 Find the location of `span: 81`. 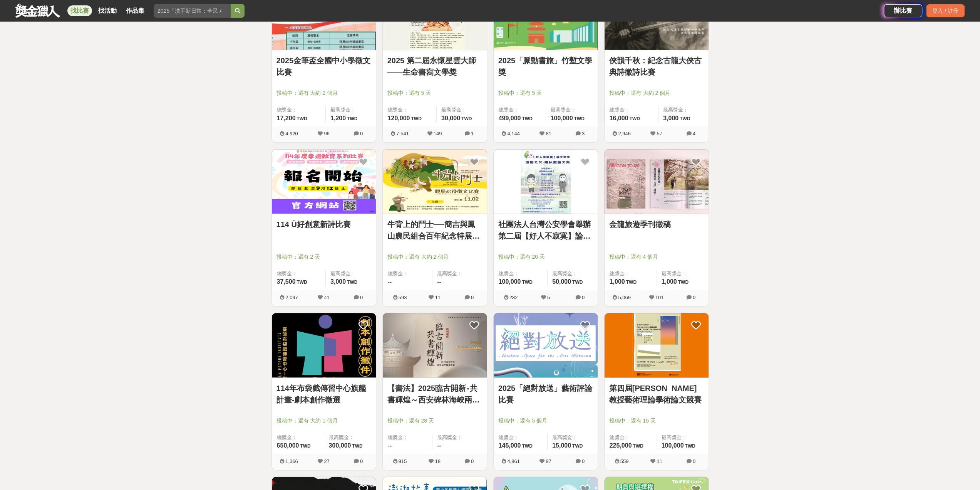

span: 81 is located at coordinates (548, 133).